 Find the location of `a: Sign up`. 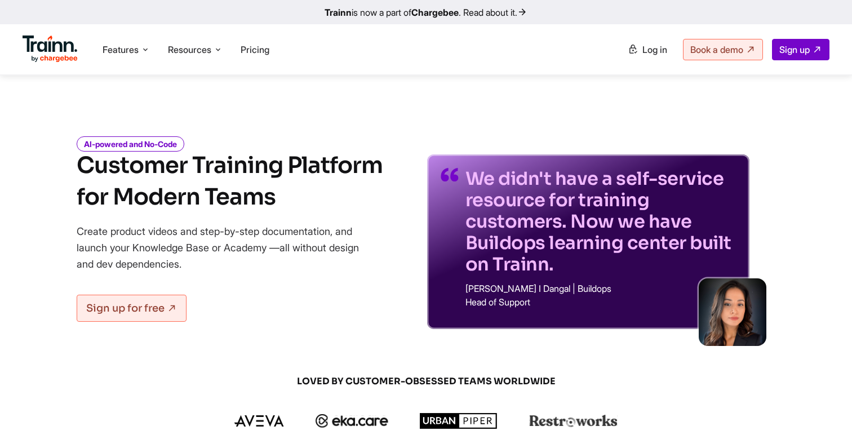

a: Sign up is located at coordinates (801, 50).